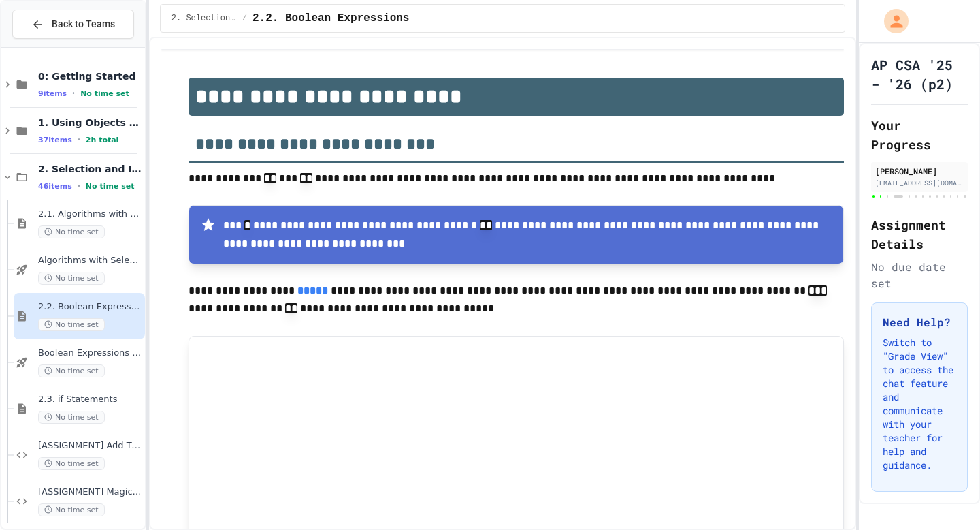  I want to click on h3: Need Help?, so click(919, 322).